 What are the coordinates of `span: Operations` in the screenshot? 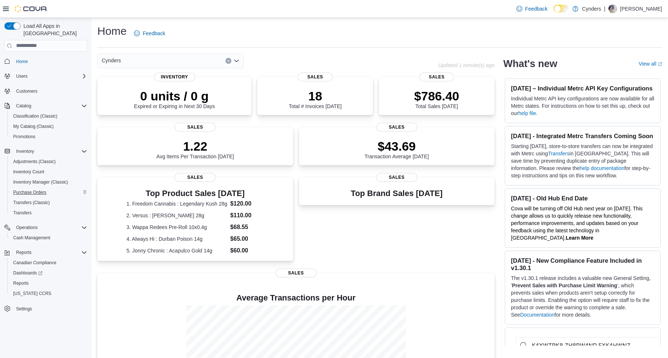 It's located at (27, 227).